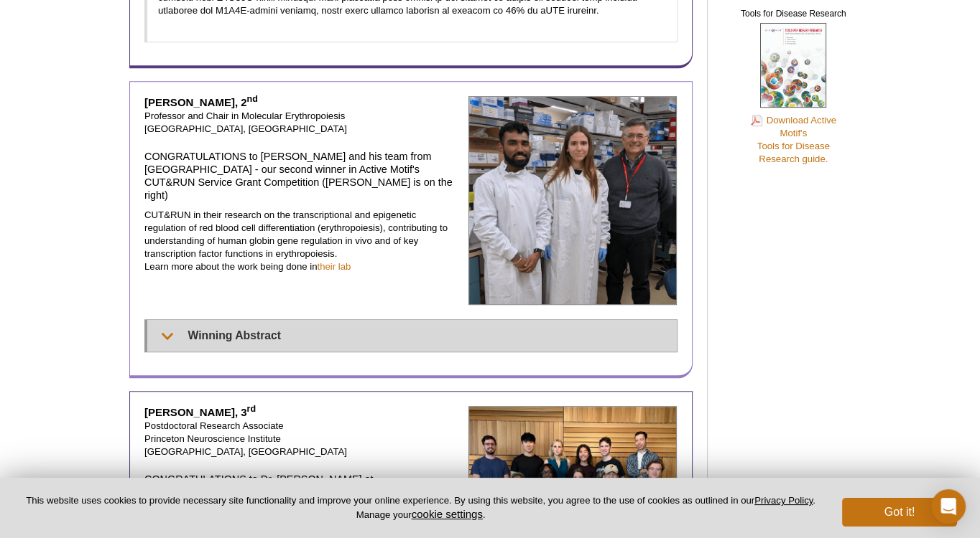  What do you see at coordinates (214, 426) in the screenshot?
I see `span: Postdoctoral Research Associate` at bounding box center [214, 426].